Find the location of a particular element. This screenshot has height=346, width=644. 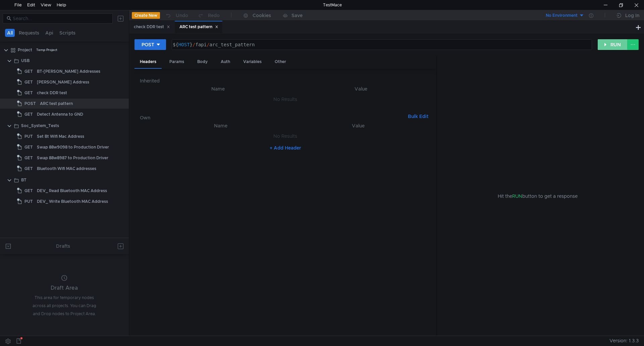

button: RUN is located at coordinates (612, 45).